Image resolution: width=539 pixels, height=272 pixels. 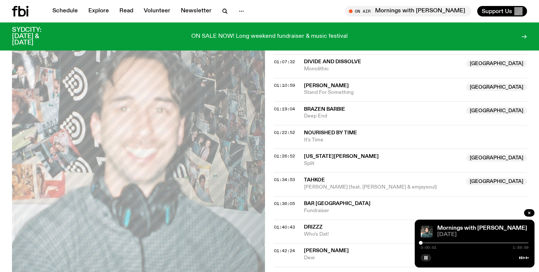 I want to click on span: 01:22:52, so click(x=285, y=133).